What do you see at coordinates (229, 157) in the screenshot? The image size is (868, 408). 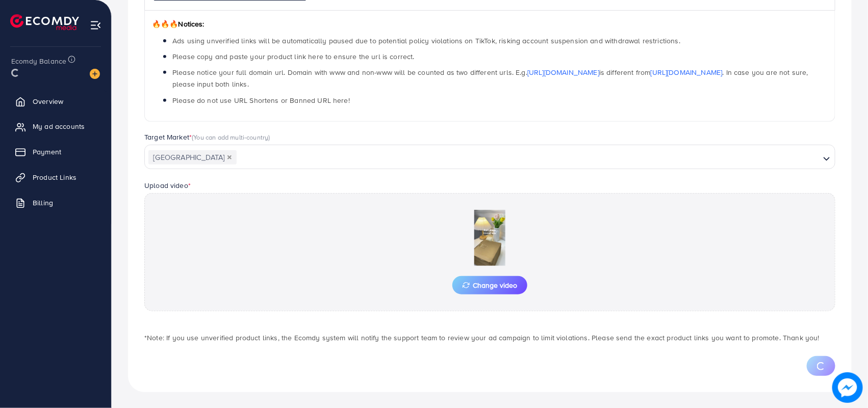 I see `button: Deselect Pakistan` at bounding box center [229, 157].